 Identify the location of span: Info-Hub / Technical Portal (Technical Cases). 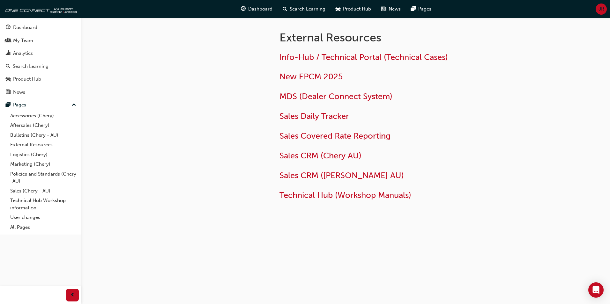
(364, 57).